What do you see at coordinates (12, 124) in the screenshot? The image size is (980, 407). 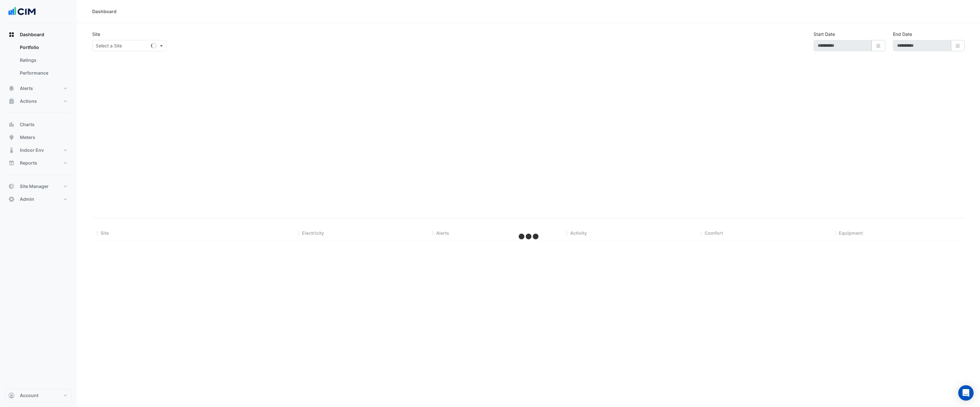 I see `app-icon: Charts` at bounding box center [12, 124].